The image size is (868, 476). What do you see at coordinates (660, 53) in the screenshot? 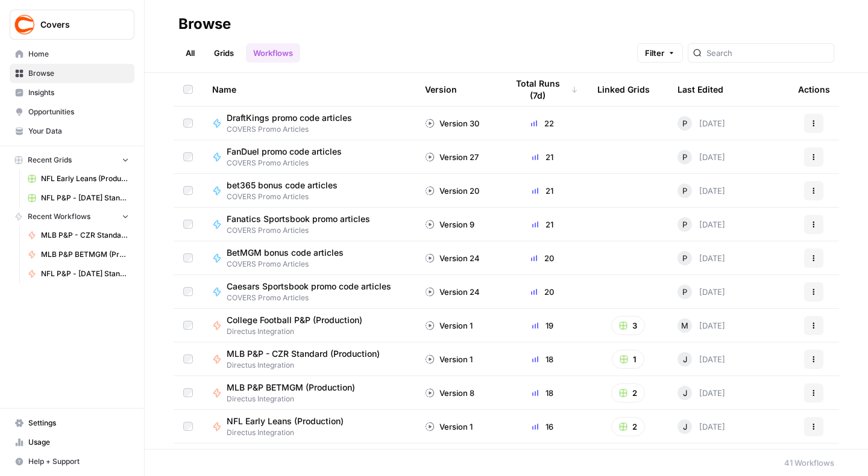
I see `button: Filter` at bounding box center [660, 53].